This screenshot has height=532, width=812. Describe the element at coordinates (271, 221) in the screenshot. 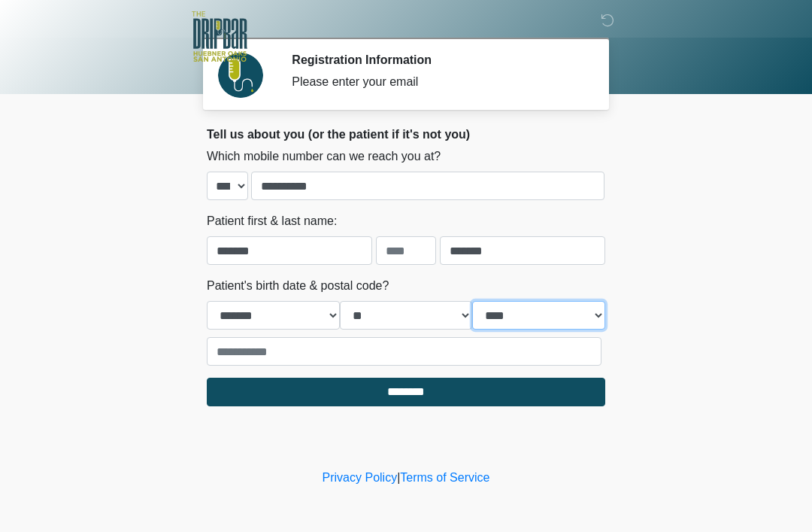

I see `label: Patient first & last name:` at that location.